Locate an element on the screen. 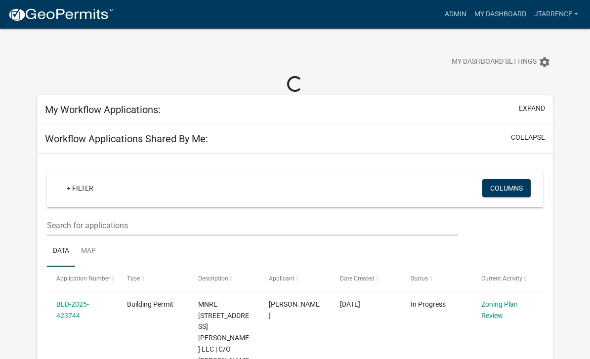 The height and width of the screenshot is (359, 590). span: Applicant is located at coordinates (282, 279).